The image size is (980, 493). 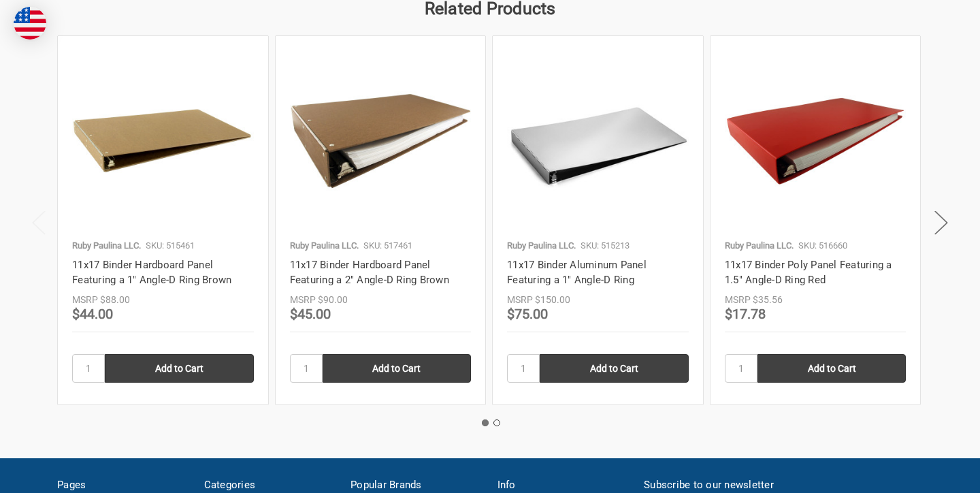 I want to click on span: $75.00, so click(x=528, y=314).